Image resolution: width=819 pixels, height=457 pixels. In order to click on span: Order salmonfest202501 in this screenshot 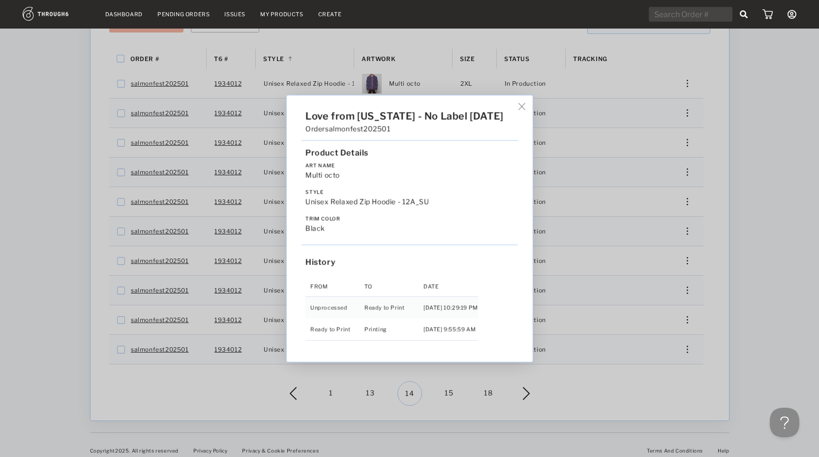, I will do `click(348, 128)`.